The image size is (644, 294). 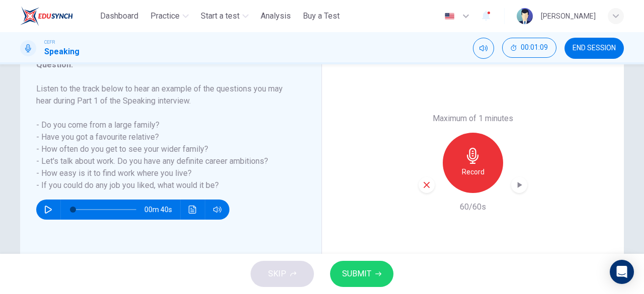 What do you see at coordinates (276, 16) in the screenshot?
I see `button: Analysis` at bounding box center [276, 16].